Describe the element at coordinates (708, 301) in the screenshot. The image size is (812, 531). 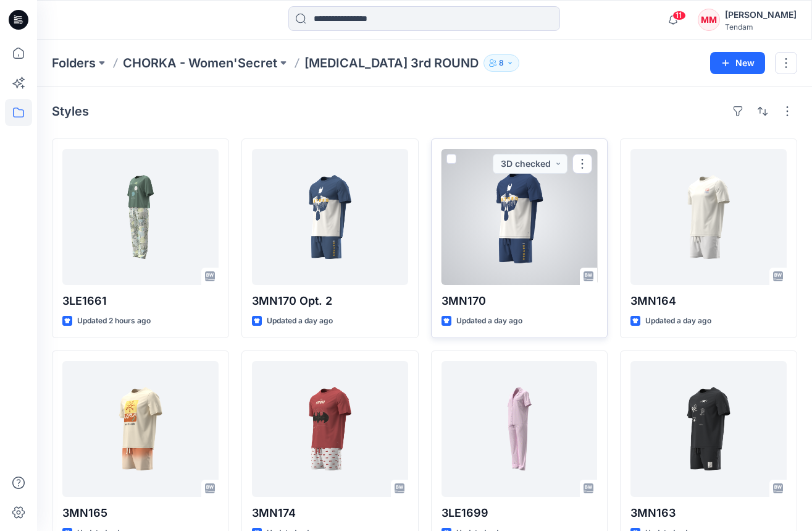
I see `p: 3MN164` at that location.